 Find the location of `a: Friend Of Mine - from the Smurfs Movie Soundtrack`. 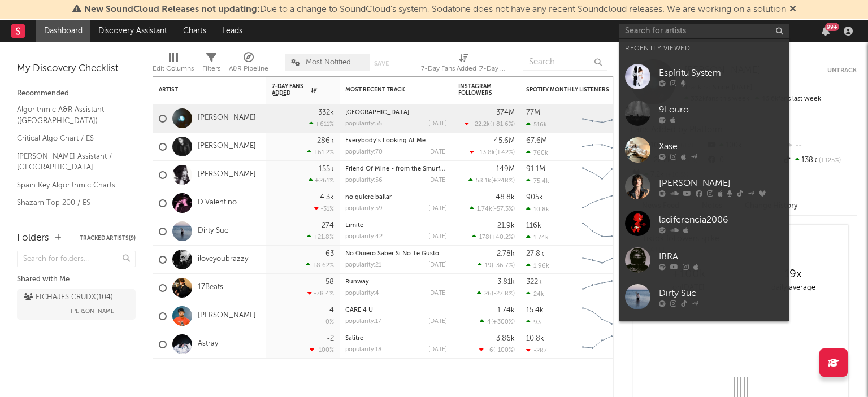

a: Friend Of Mine - from the Smurfs Movie Soundtrack is located at coordinates (422, 169).